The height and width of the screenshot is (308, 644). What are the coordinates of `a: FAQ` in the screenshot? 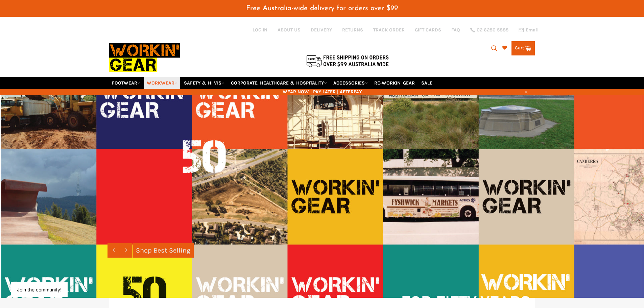 It's located at (456, 30).